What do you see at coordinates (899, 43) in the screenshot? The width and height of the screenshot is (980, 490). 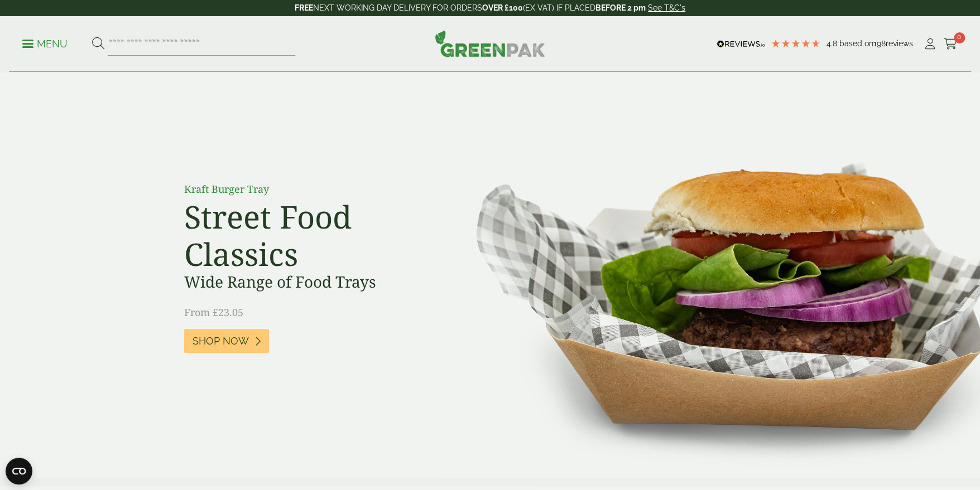 I see `span: reviews` at bounding box center [899, 43].